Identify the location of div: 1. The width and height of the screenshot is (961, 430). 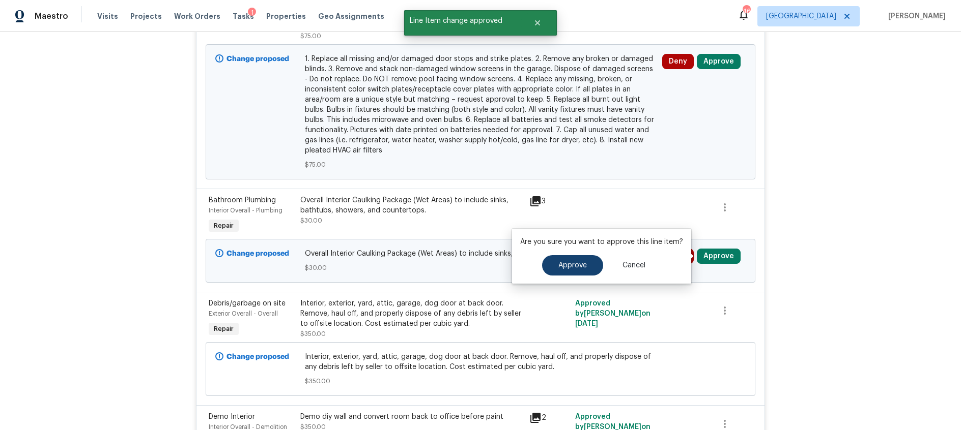
(252, 13).